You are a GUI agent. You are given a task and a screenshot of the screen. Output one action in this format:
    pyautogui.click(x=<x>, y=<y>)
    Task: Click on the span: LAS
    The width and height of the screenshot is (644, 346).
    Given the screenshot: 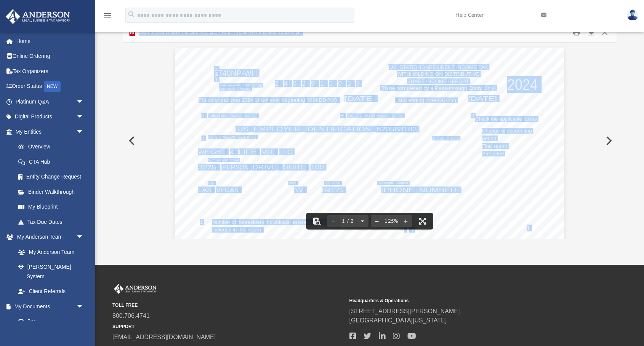 What is the action you would take?
    pyautogui.click(x=205, y=190)
    